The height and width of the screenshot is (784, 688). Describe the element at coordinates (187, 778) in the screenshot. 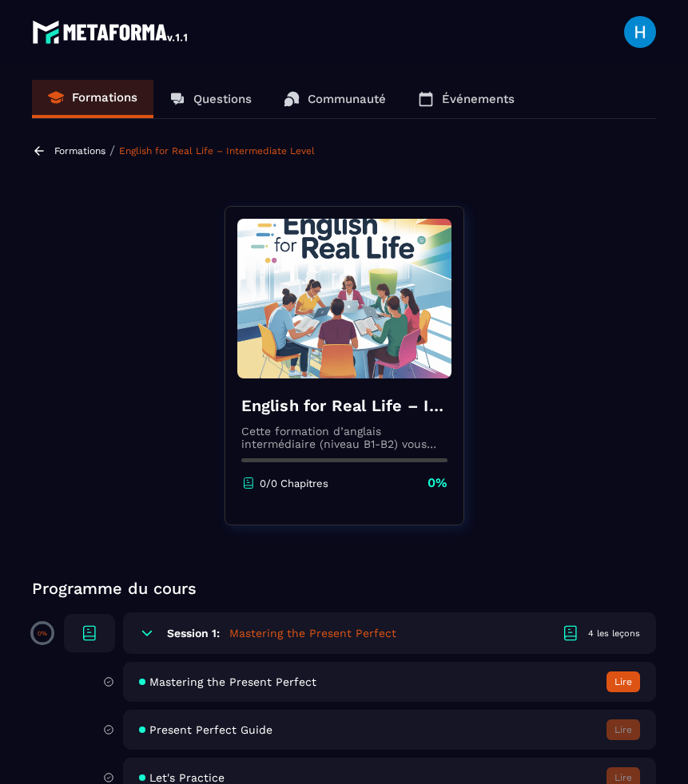

I see `span: Let's Practice` at that location.